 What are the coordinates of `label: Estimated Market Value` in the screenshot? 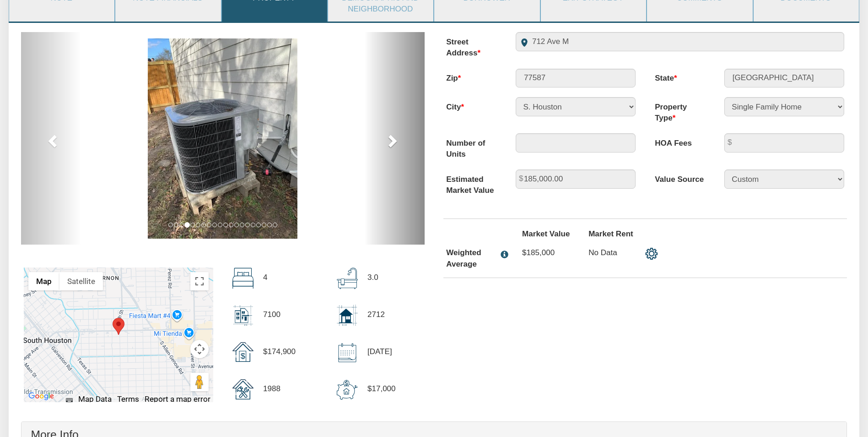 It's located at (472, 183).